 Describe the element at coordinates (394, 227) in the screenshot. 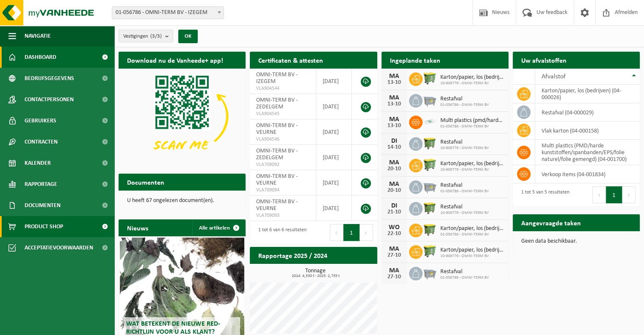

I see `div: WO` at that location.